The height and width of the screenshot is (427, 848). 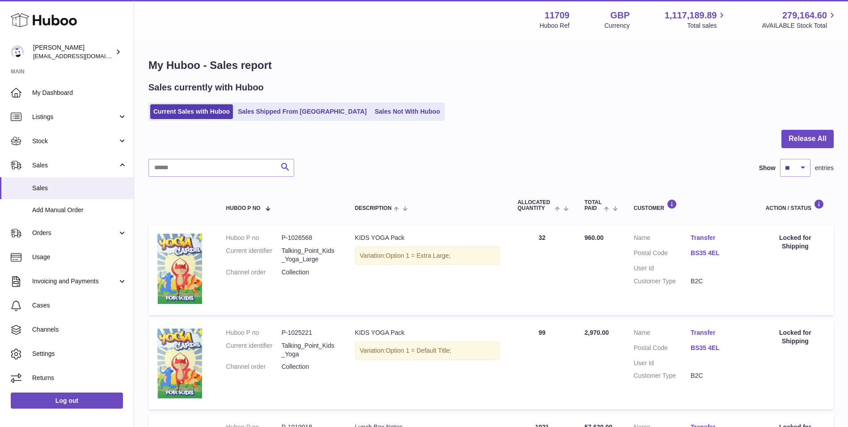 I want to click on a: Current Sales with Huboo, so click(x=191, y=111).